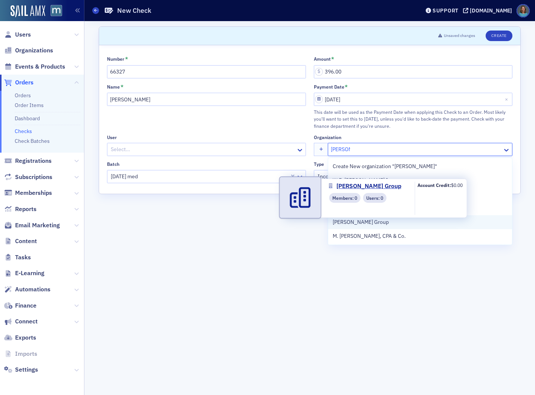 This screenshot has width=535, height=395. Describe the element at coordinates (32, 225) in the screenshot. I see `a: Email Marketing` at that location.